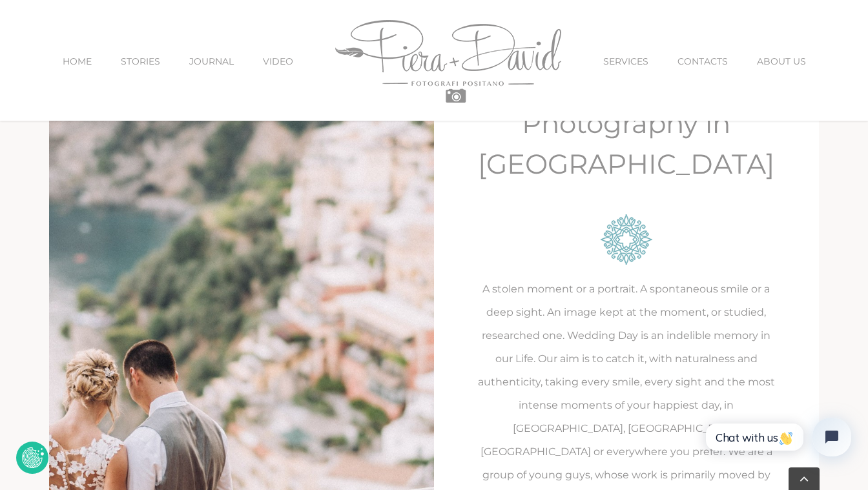 This screenshot has width=868, height=490. Describe the element at coordinates (77, 61) in the screenshot. I see `span: HOME` at that location.